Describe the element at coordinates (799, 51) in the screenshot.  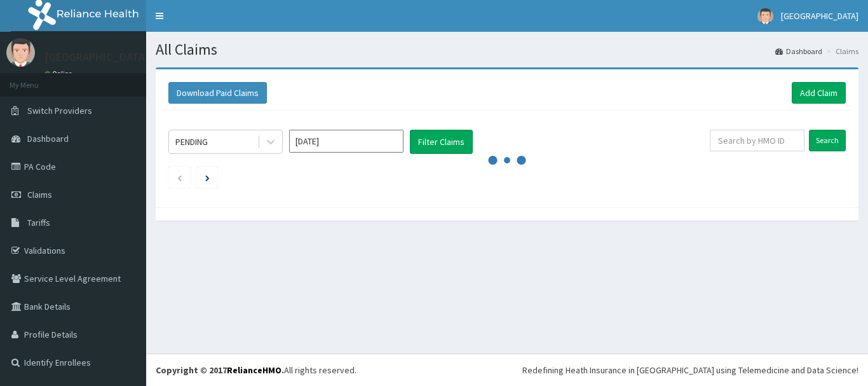
I see `a: Dashboard` at that location.